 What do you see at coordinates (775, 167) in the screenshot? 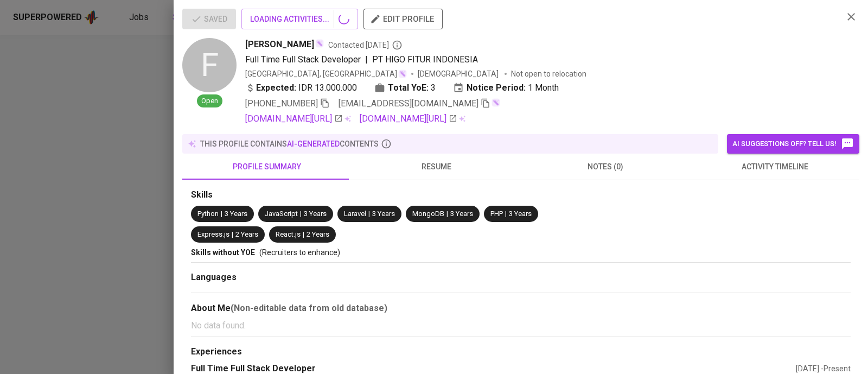
I see `span: activity timeline` at bounding box center [775, 167].